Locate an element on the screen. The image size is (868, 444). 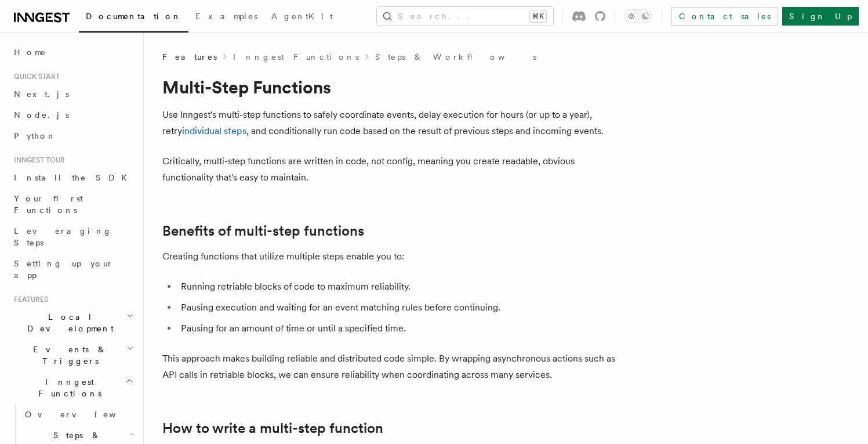
button: Local Development is located at coordinates (72, 322).